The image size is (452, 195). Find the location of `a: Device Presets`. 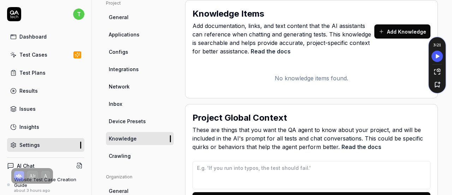

a: Device Presets is located at coordinates (140, 121).